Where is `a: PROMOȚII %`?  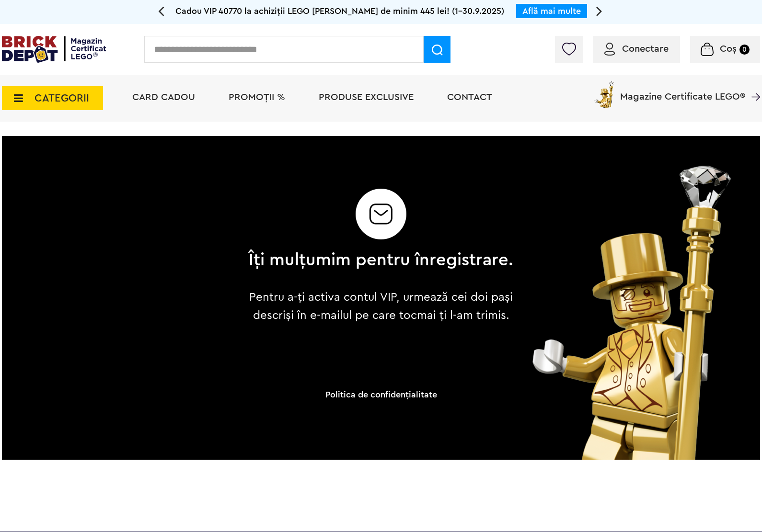 a: PROMOȚII % is located at coordinates (257, 97).